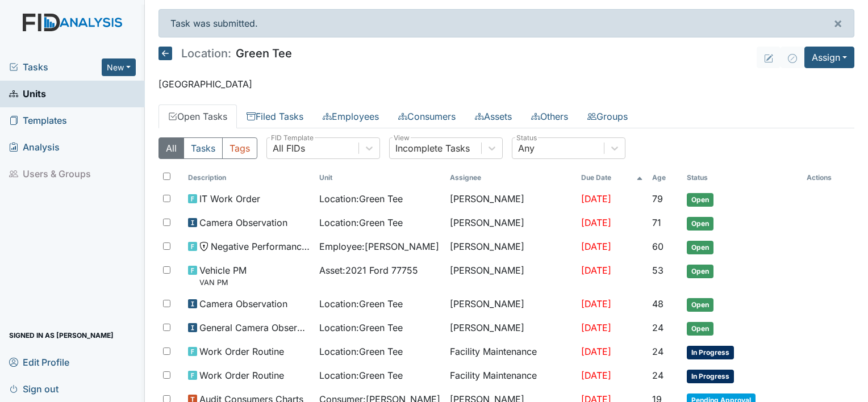 Image resolution: width=868 pixels, height=402 pixels. What do you see at coordinates (657, 199) in the screenshot?
I see `span: 79` at bounding box center [657, 199].